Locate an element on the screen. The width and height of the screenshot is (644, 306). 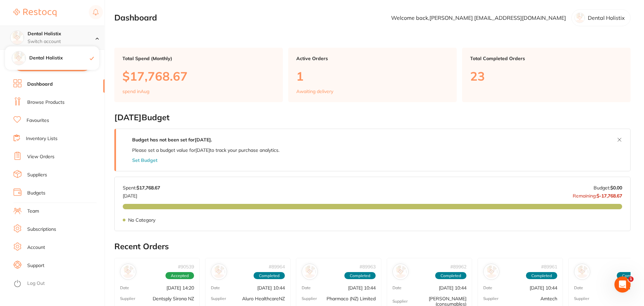
p: # 89963 is located at coordinates (367, 266).